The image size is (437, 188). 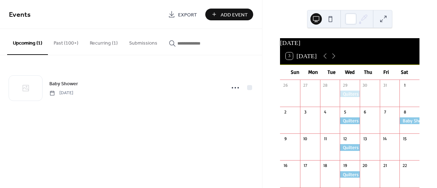 What do you see at coordinates (325, 85) in the screenshot?
I see `div: 28` at bounding box center [325, 85].